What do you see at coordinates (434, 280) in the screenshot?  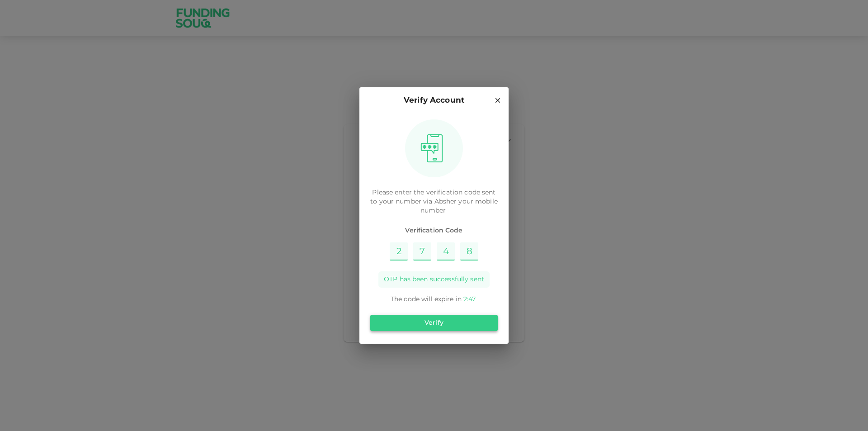 I see `span: OTP has been successfully sent` at bounding box center [434, 280].